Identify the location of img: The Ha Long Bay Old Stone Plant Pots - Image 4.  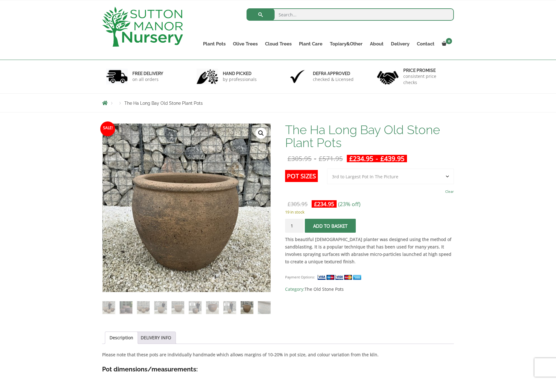
(161, 307).